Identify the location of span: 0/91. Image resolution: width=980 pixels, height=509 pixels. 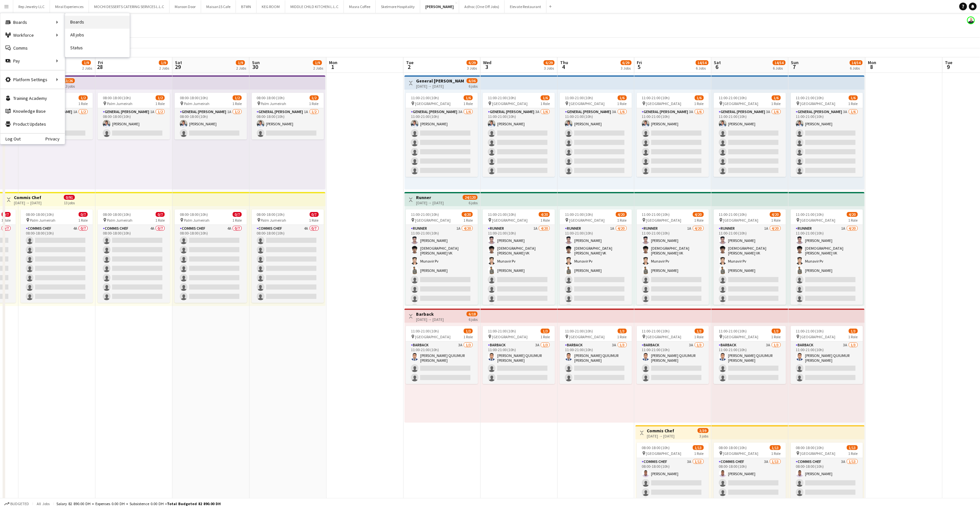
(69, 197).